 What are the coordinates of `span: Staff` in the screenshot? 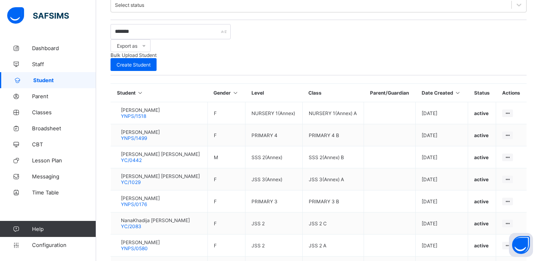 It's located at (64, 64).